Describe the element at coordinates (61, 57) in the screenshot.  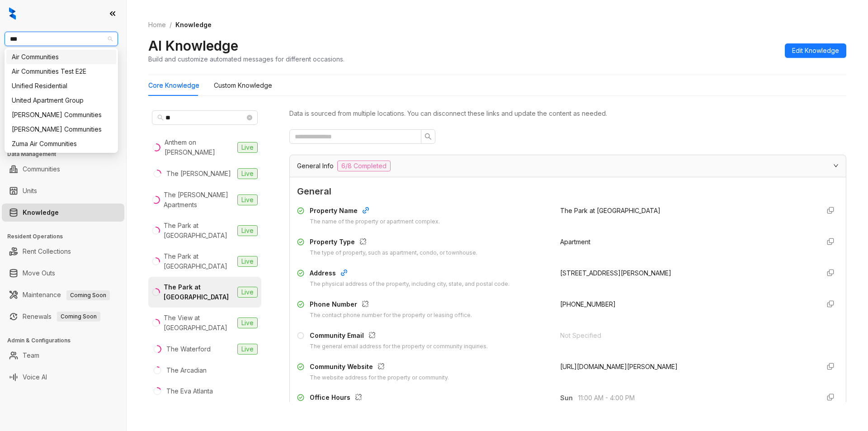
I see `div: Air Communities` at that location.